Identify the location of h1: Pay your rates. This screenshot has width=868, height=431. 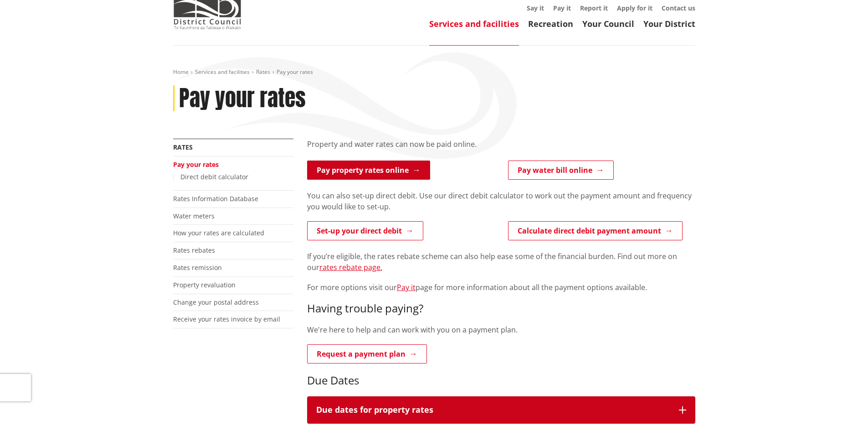
(243, 99).